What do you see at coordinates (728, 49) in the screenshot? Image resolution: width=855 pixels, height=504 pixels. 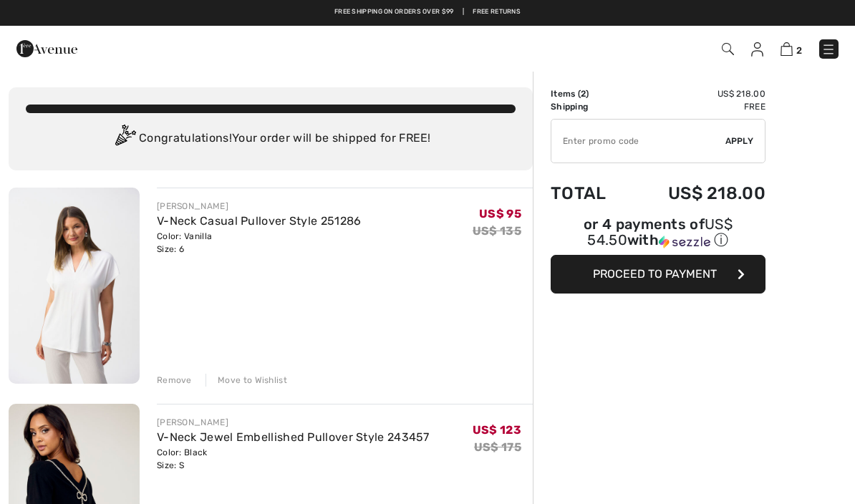 I see `img: Search` at bounding box center [728, 49].